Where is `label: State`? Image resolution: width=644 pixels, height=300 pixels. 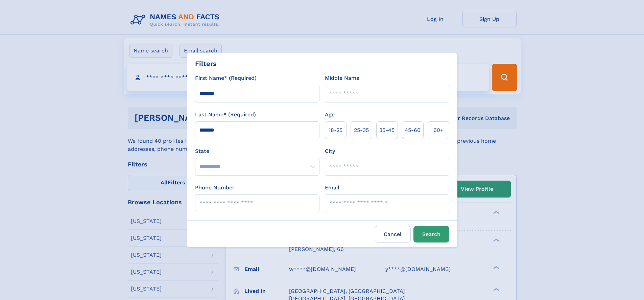
label: State is located at coordinates (257, 151).